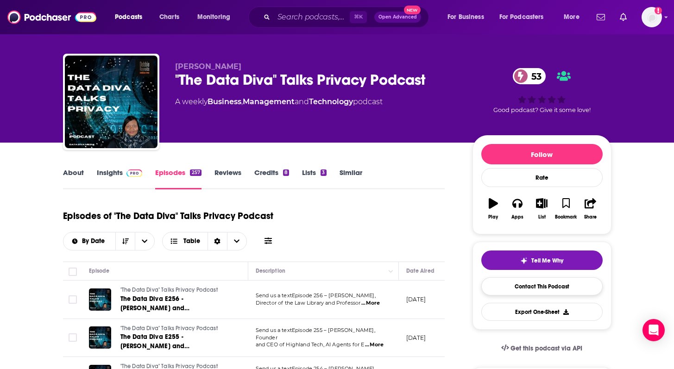  What do you see at coordinates (73, 179) in the screenshot?
I see `a: About` at bounding box center [73, 179].